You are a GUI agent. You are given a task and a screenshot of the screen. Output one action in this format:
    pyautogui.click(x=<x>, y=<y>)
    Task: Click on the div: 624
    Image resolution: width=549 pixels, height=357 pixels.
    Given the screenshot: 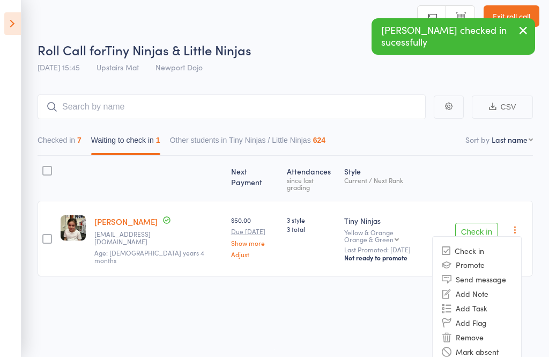 What is the action you would take?
    pyautogui.click(x=319, y=140)
    